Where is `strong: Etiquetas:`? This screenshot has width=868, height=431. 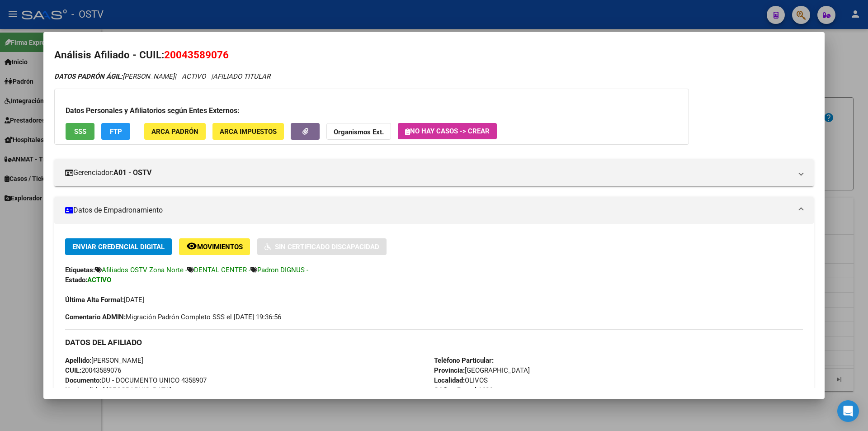
strong: Etiquetas: is located at coordinates (80, 270).